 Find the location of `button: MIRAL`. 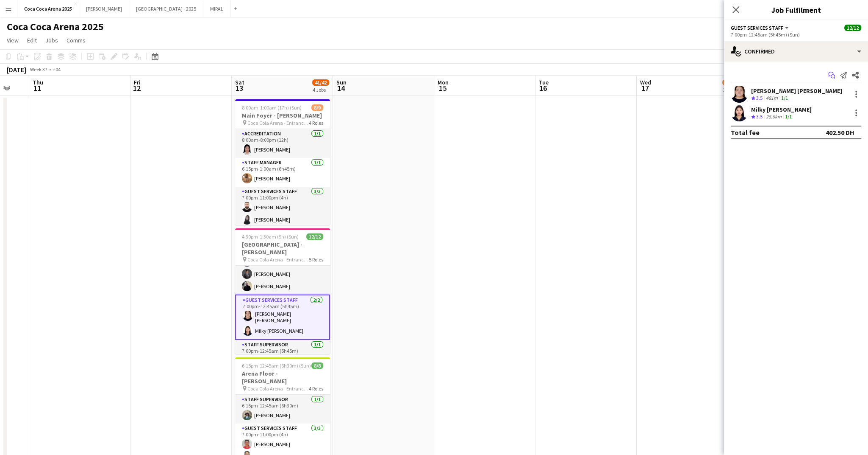

button: MIRAL is located at coordinates (217, 9).